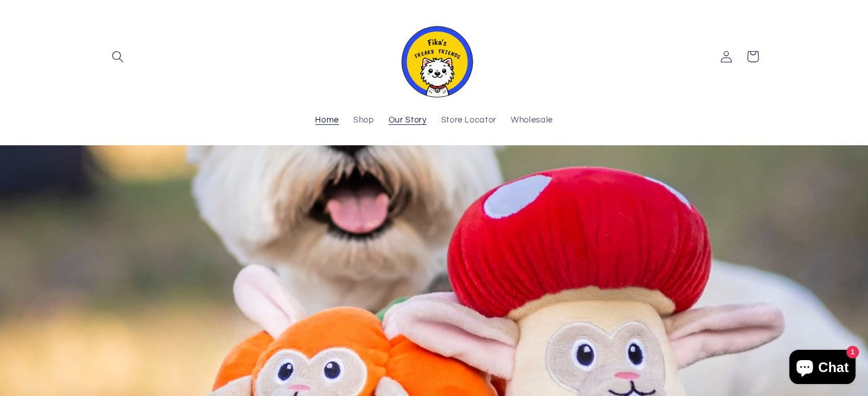  I want to click on a: Fika's Freaky Friends, so click(434, 56).